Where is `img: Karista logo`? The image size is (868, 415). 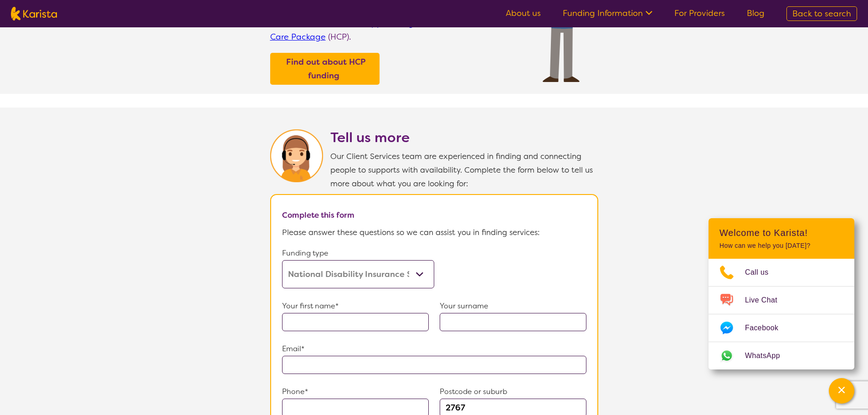
img: Karista logo is located at coordinates (34, 14).